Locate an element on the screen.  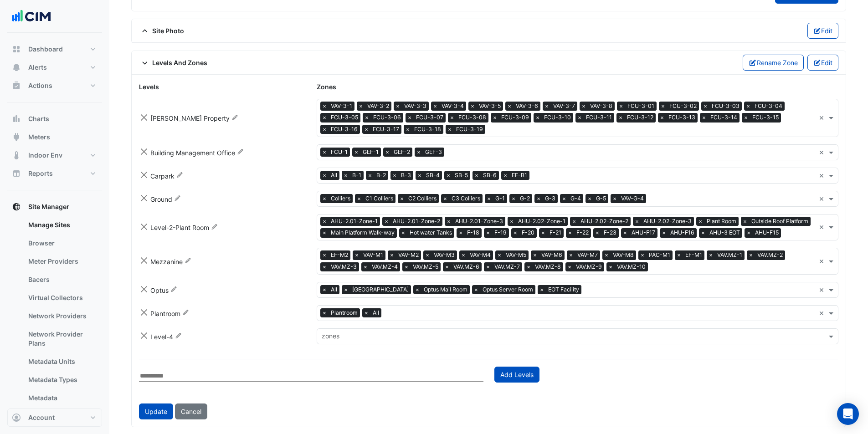
span: F-20 is located at coordinates (528, 233).